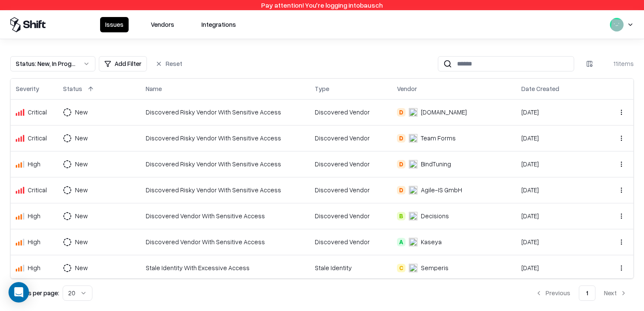  What do you see at coordinates (401, 268) in the screenshot?
I see `div: C` at bounding box center [401, 268].